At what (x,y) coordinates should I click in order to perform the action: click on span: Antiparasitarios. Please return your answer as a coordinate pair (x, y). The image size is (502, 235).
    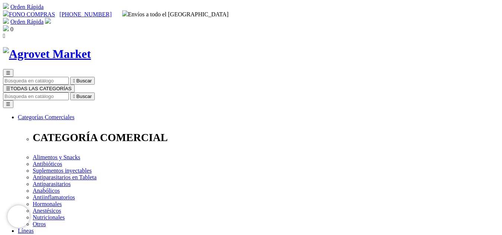
    Looking at the image, I should click on (52, 184).